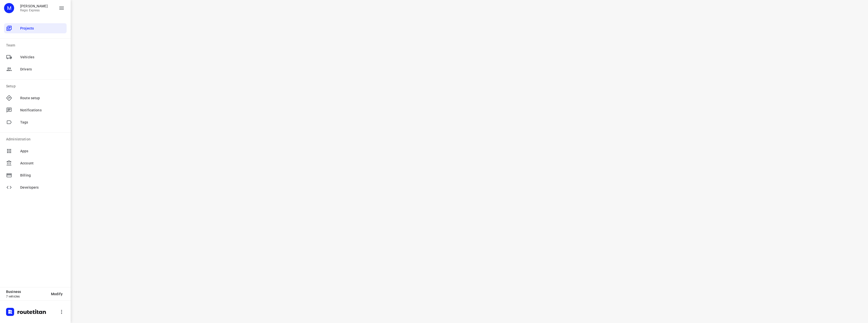 The height and width of the screenshot is (323, 868). What do you see at coordinates (34, 10) in the screenshot?
I see `p: Regio Express` at bounding box center [34, 10].